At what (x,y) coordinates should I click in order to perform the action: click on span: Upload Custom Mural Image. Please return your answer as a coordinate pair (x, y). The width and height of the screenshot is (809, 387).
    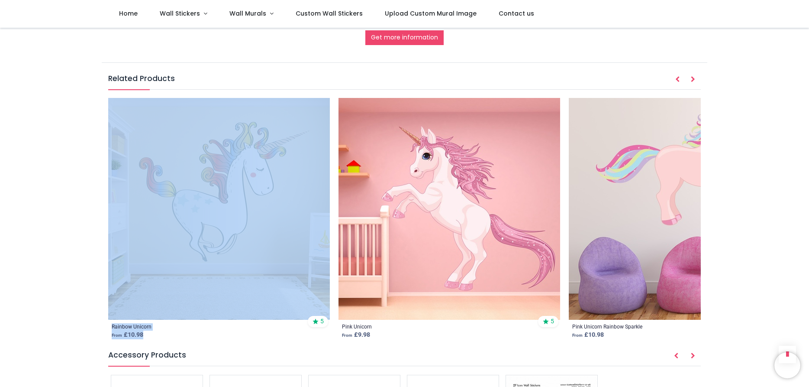
    Looking at the image, I should click on (431, 13).